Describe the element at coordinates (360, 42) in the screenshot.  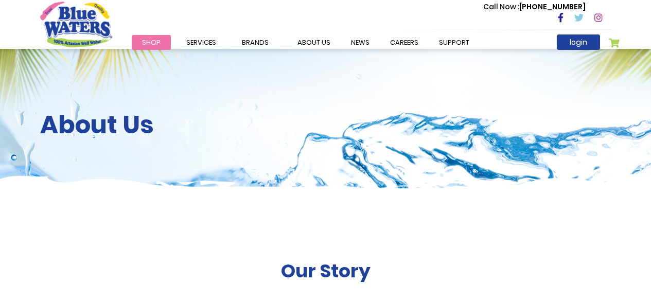
I see `a: News` at that location.